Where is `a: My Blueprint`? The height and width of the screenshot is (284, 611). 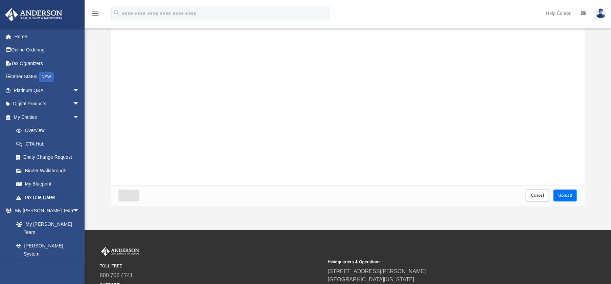 a: My Blueprint is located at coordinates (48, 184).